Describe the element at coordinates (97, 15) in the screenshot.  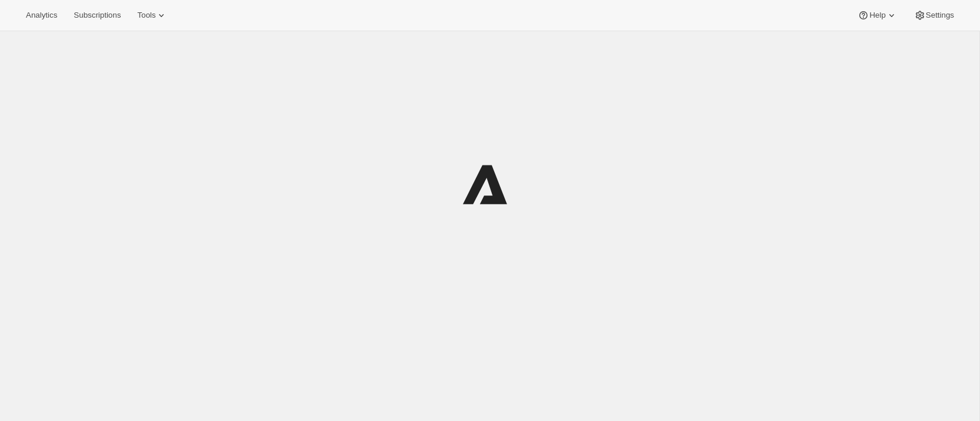
I see `button: Subscriptions` at that location.